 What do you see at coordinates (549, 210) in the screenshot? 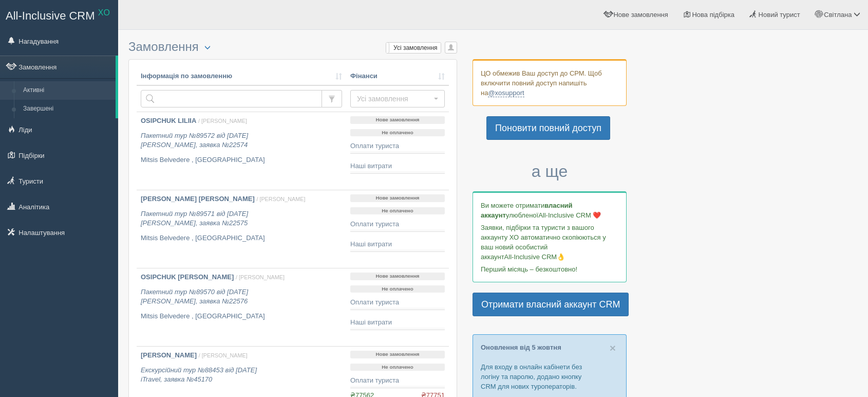
I see `p: Ви можете отримати улюбленої` at bounding box center [549, 210].